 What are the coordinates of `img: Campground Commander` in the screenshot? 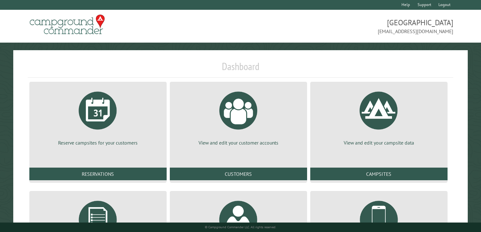 It's located at (67, 25).